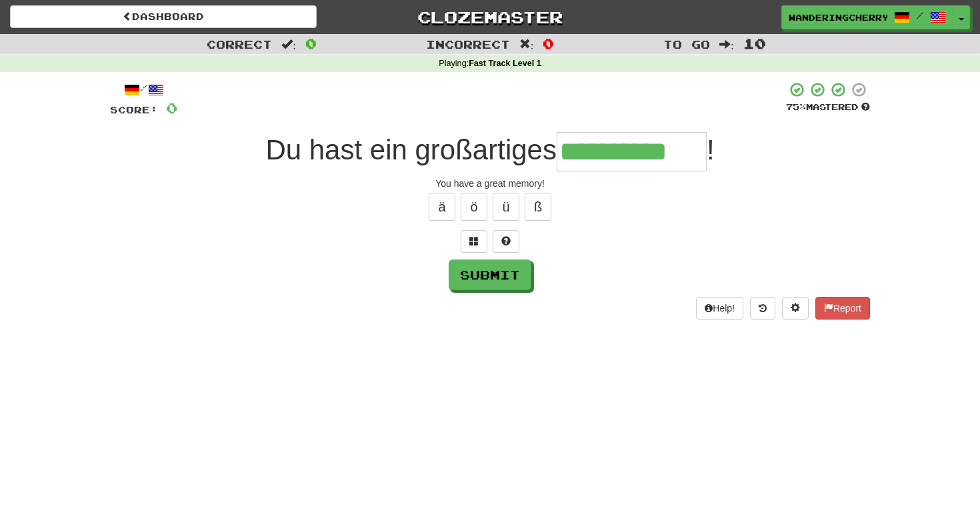 Image resolution: width=980 pixels, height=509 pixels. Describe the element at coordinates (468, 44) in the screenshot. I see `span: Incorrect` at that location.